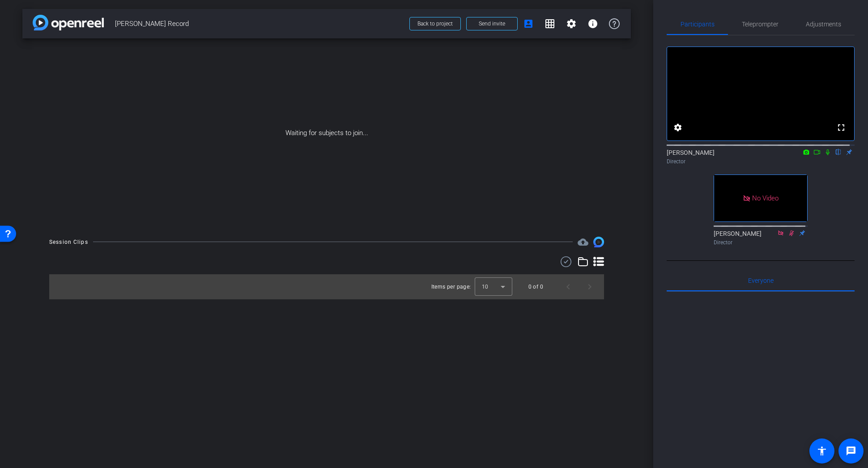 Image resolution: width=868 pixels, height=468 pixels. I want to click on mat-icon: info, so click(593, 24).